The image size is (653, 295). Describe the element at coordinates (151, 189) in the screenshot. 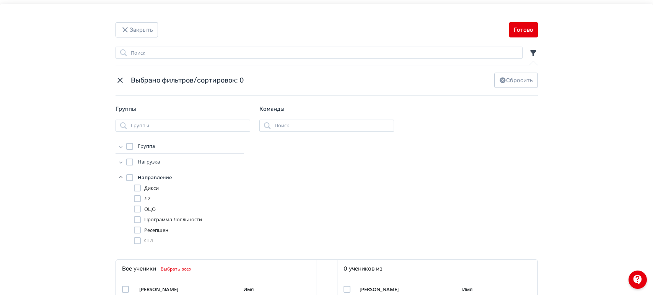

I see `span: Дикси` at that location.